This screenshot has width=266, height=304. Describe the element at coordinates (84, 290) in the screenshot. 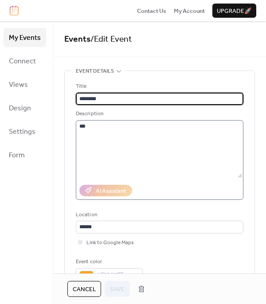

I see `span: Cancel` at that location.